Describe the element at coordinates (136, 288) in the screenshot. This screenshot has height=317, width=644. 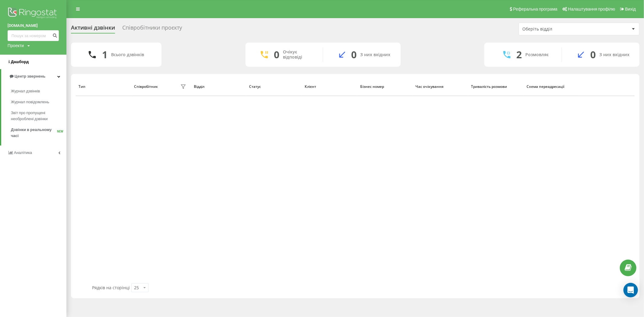
I see `div: 25` at that location.